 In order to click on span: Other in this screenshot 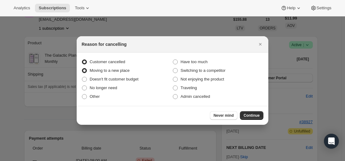, I will do `click(95, 96)`.